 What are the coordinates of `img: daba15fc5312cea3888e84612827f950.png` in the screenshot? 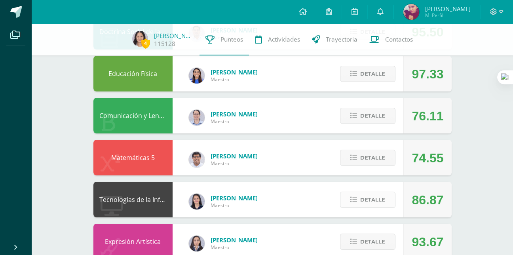 It's located at (197, 118).